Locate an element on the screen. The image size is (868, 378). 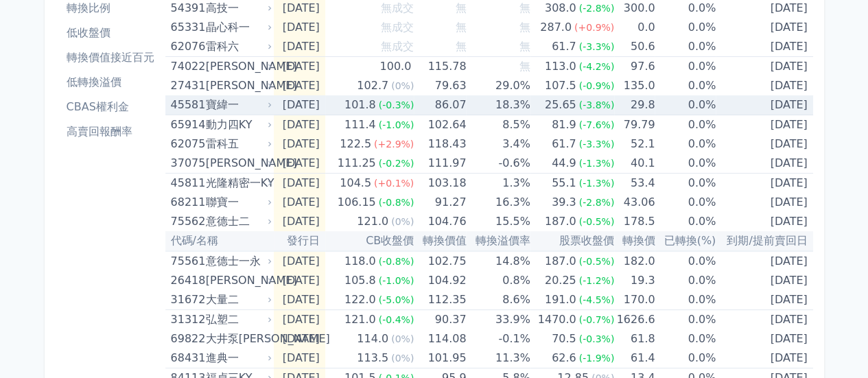
th: 到期/提前賣回日 is located at coordinates (764, 241).